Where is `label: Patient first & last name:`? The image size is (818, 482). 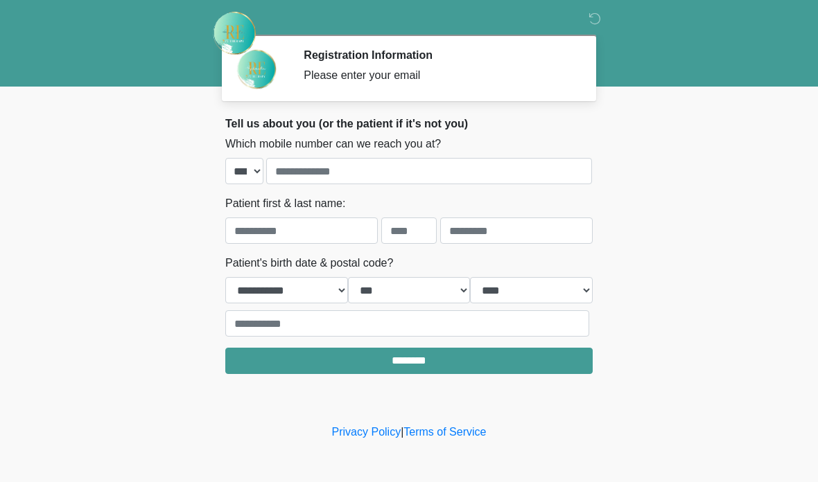 label: Patient first & last name: is located at coordinates (285, 204).